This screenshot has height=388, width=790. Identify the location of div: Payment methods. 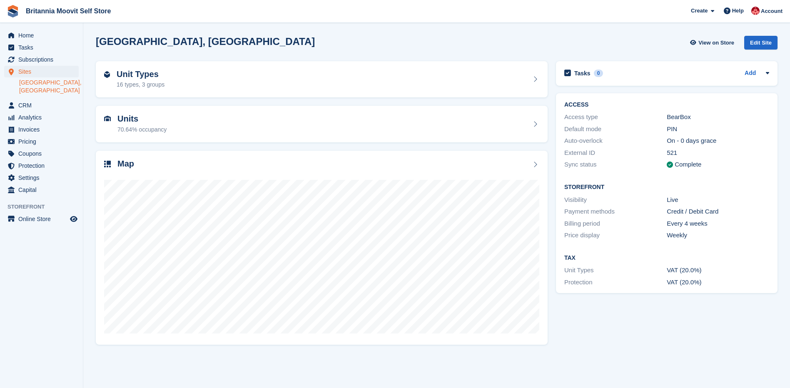
(616, 212).